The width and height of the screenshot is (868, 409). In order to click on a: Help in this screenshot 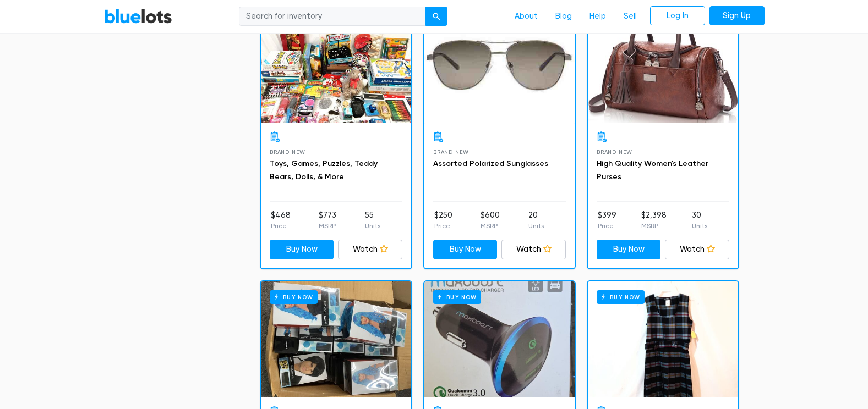, I will do `click(598, 16)`.